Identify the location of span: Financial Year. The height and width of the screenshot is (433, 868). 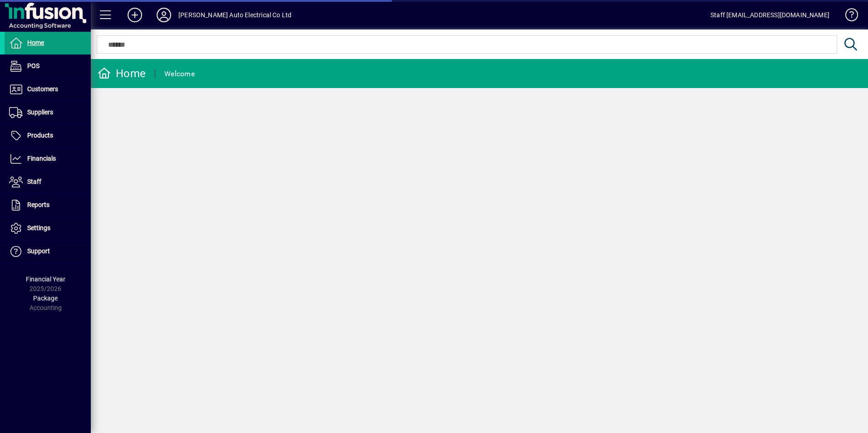
(45, 279).